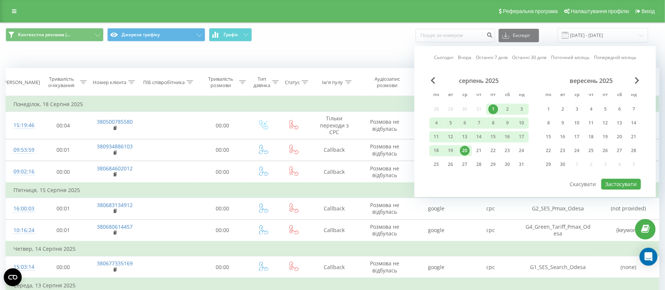 The height and width of the screenshot is (290, 665). I want to click on input: Пошук за номером, so click(455, 35).